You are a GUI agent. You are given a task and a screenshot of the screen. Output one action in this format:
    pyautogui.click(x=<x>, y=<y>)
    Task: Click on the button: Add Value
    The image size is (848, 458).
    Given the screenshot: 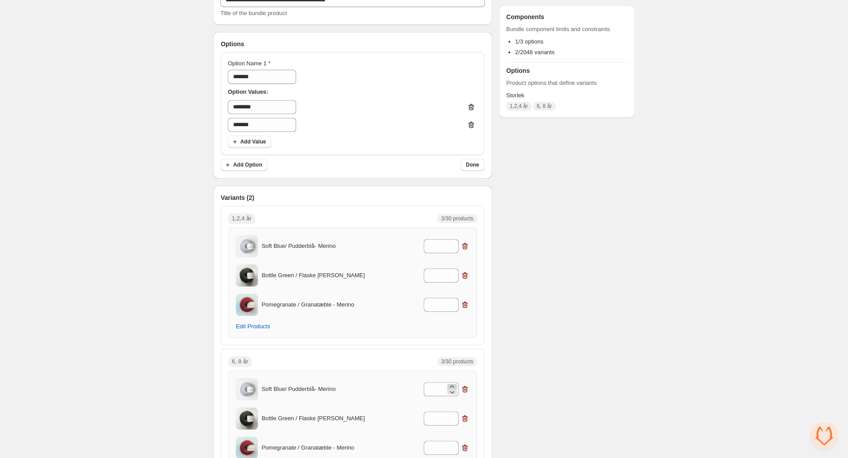 What is the action you would take?
    pyautogui.click(x=250, y=142)
    